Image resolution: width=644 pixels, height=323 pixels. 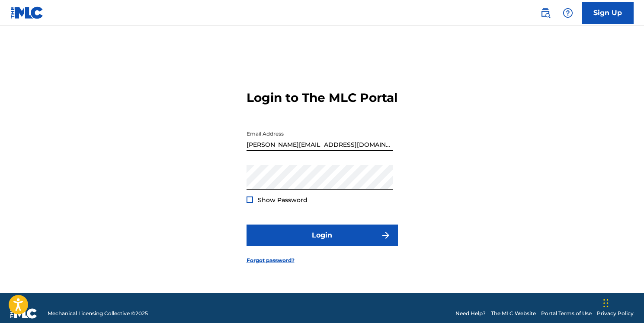 I want to click on a: Portal Terms of Use, so click(x=566, y=314).